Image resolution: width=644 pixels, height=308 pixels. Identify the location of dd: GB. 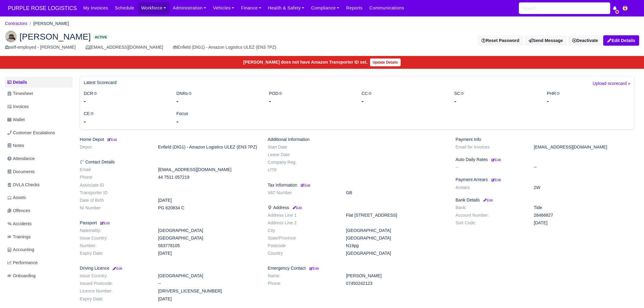
(396, 192).